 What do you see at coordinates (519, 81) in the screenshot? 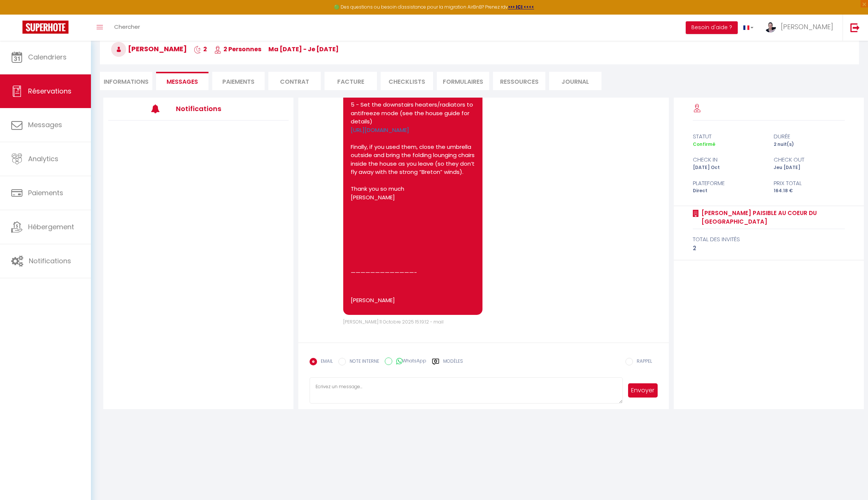
I see `li: Ressources` at bounding box center [519, 81].